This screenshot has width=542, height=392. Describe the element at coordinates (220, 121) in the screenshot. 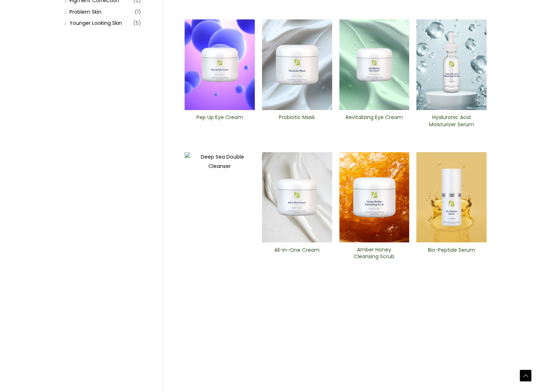

I see `h2: Pep Up Eye Cream` at that location.